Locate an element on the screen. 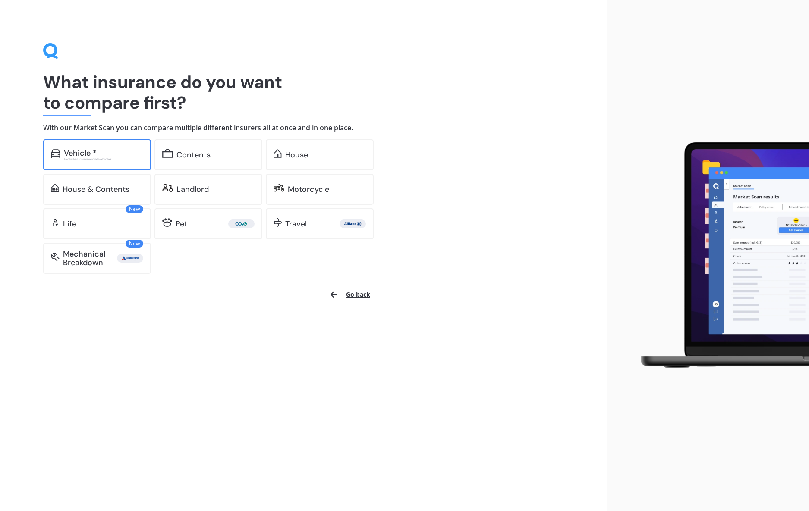 Image resolution: width=809 pixels, height=511 pixels. img: Autosure.webp is located at coordinates (130, 259).